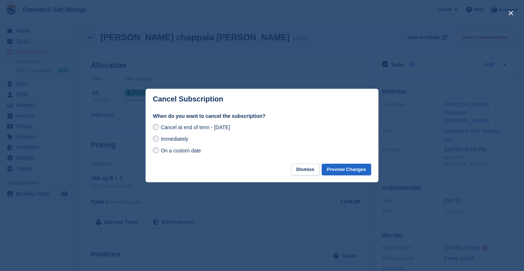 The height and width of the screenshot is (271, 524). Describe the element at coordinates (181, 151) in the screenshot. I see `span: On a custom date` at that location.